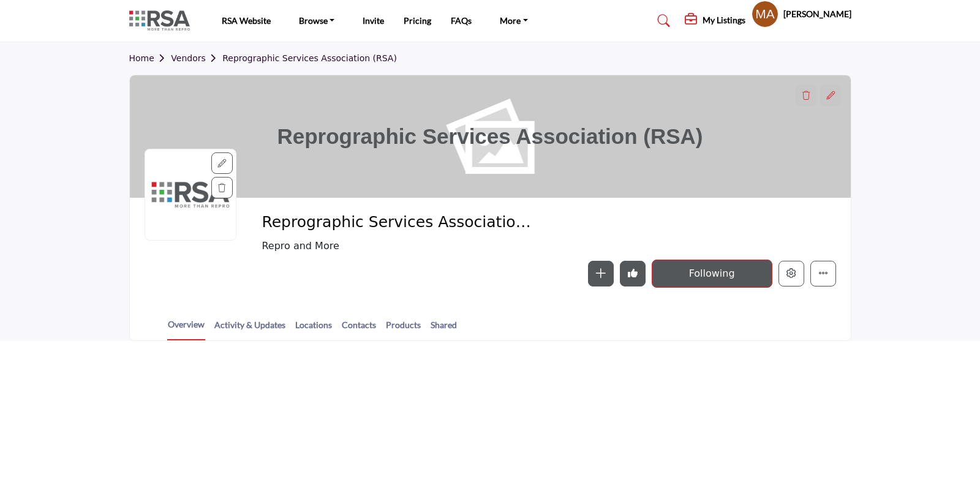 The image size is (980, 483). I want to click on a: Activity & Updates, so click(250, 329).